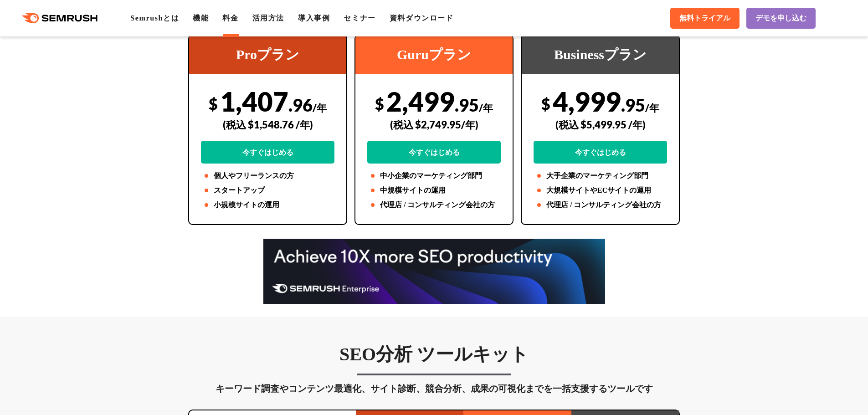  What do you see at coordinates (422, 18) in the screenshot?
I see `a: 資料ダウンロード` at bounding box center [422, 18].